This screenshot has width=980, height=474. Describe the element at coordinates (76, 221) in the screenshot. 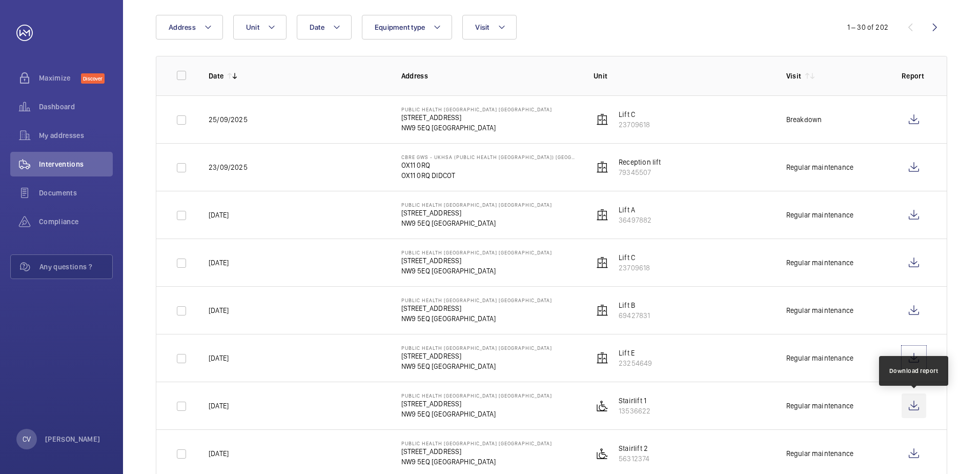

I see `span: Compliance` at that location.